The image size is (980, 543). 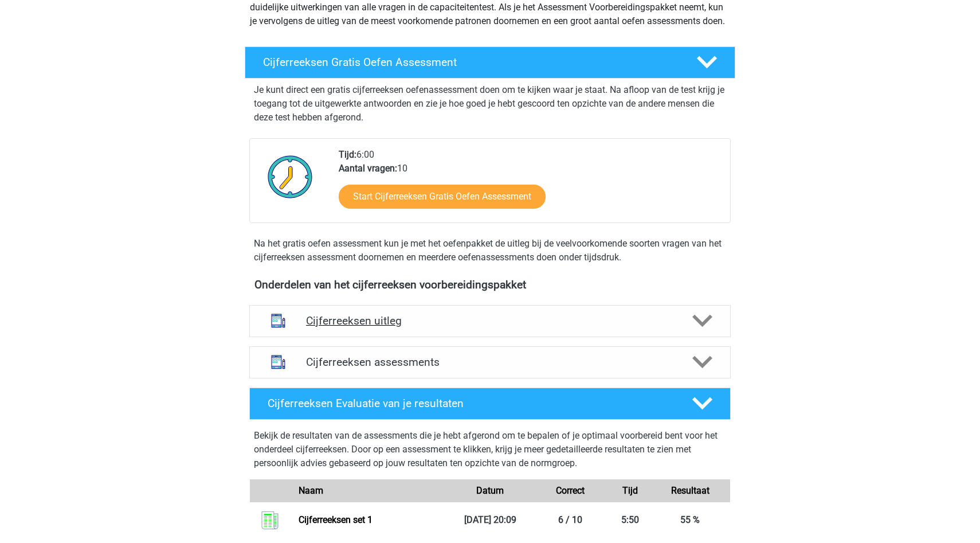 What do you see at coordinates (490, 321) in the screenshot?
I see `a: uitleg Cijferreeksen uitleg` at bounding box center [490, 321].